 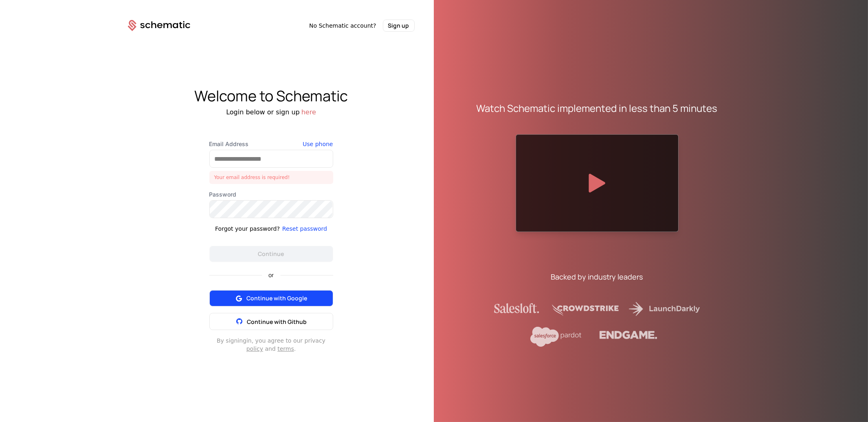 What do you see at coordinates (271, 275) in the screenshot?
I see `span: or` at bounding box center [271, 275].